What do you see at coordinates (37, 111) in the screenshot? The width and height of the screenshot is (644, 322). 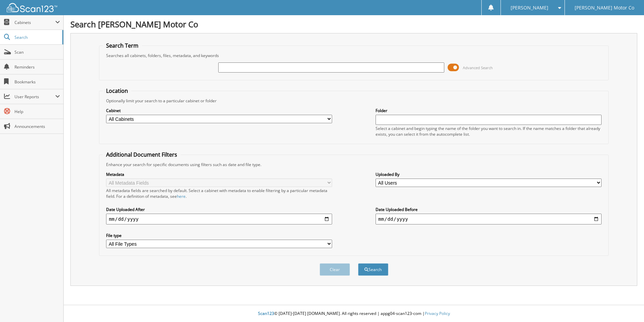 I see `span: Help` at bounding box center [37, 111].